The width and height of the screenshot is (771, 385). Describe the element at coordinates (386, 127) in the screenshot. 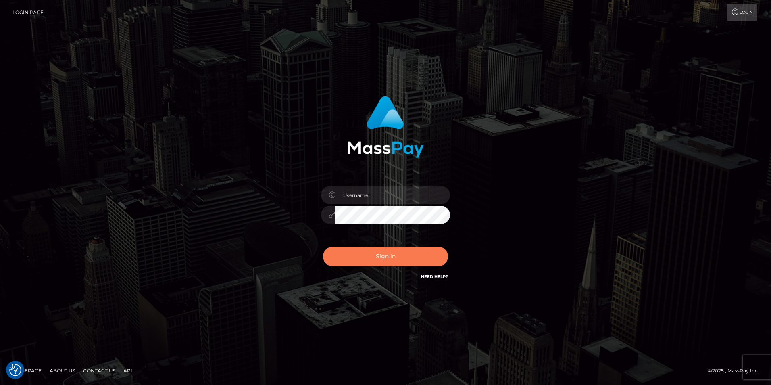

I see `img: MassPay Login` at that location.